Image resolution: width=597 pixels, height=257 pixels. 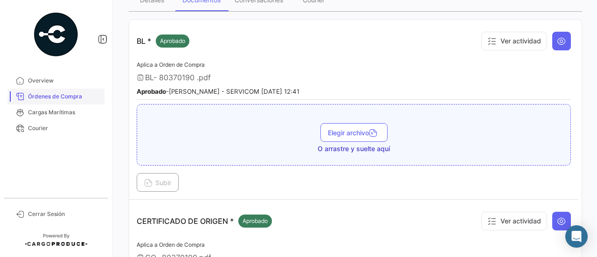 I want to click on div: Abrir Intercom Messenger, so click(x=577, y=237).